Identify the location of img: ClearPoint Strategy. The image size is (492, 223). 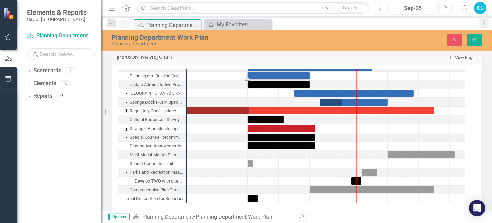
(9, 13).